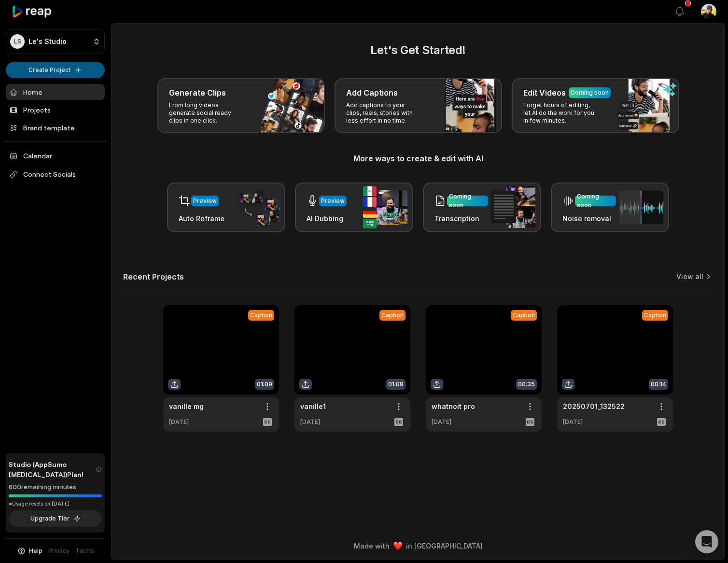 Image resolution: width=728 pixels, height=563 pixels. What do you see at coordinates (383, 113) in the screenshot?
I see `p: Add captions to your clips, reels, stories with less effort in no time.` at bounding box center [383, 113].